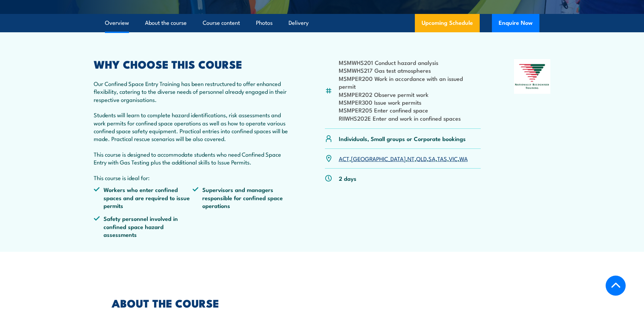  What do you see at coordinates (432, 158) in the screenshot?
I see `a: SA` at bounding box center [432, 158].